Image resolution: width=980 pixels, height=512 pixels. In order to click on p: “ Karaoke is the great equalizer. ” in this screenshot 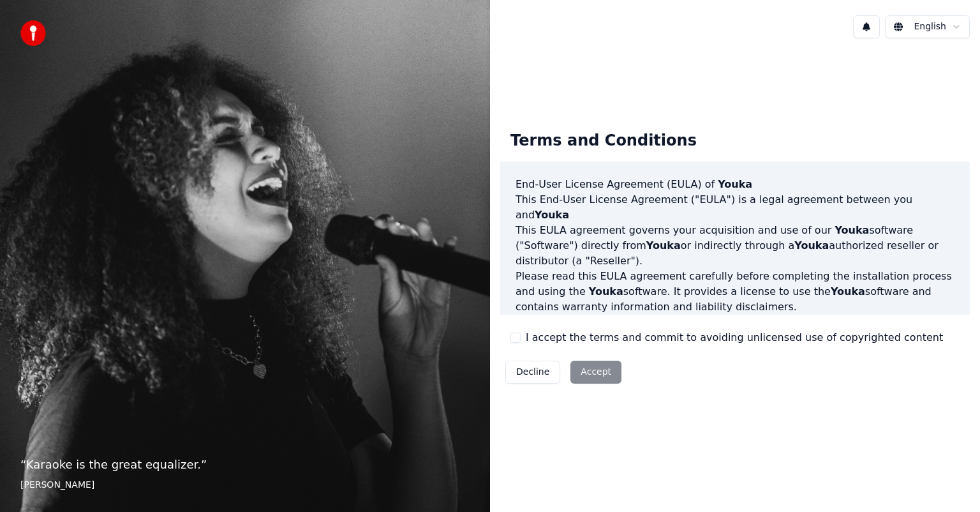, I will do `click(245, 464)`.